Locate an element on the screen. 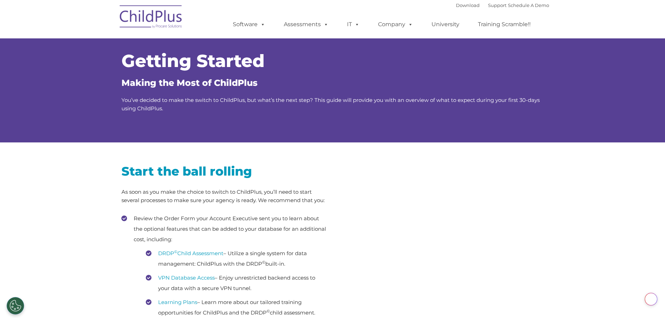 Image resolution: width=665 pixels, height=318 pixels. p: As soon as you make the choice to switch to ChildPlus, you’ll need to start several processes to ... is located at coordinates (224, 196).